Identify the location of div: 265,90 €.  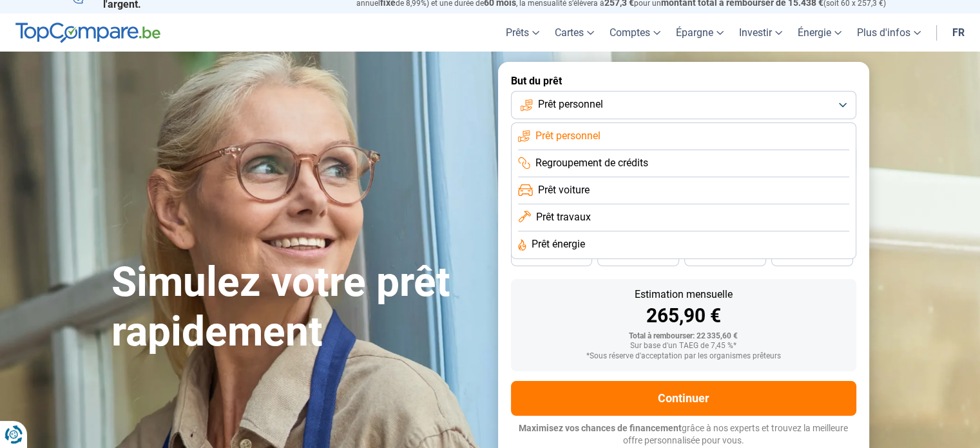
(683, 316).